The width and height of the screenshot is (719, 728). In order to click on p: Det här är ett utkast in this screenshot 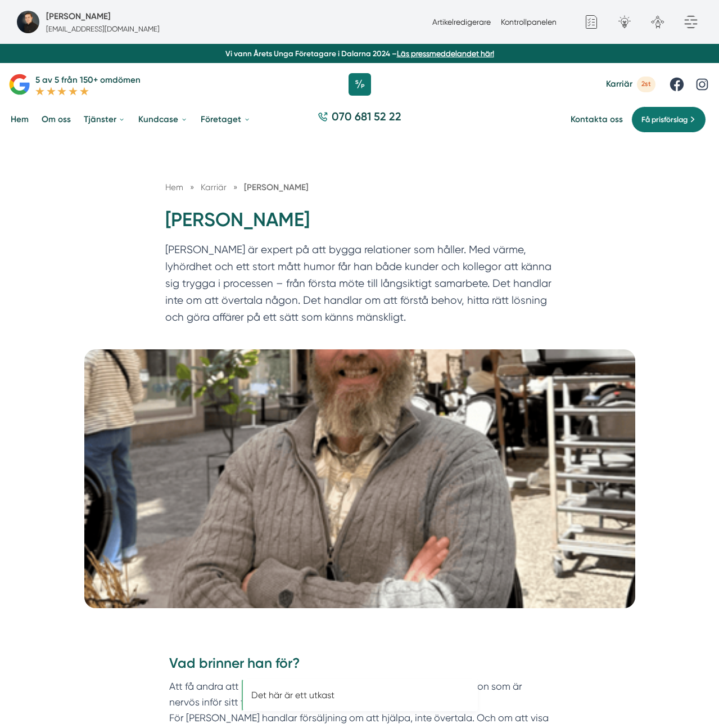, I will do `click(360, 695)`.